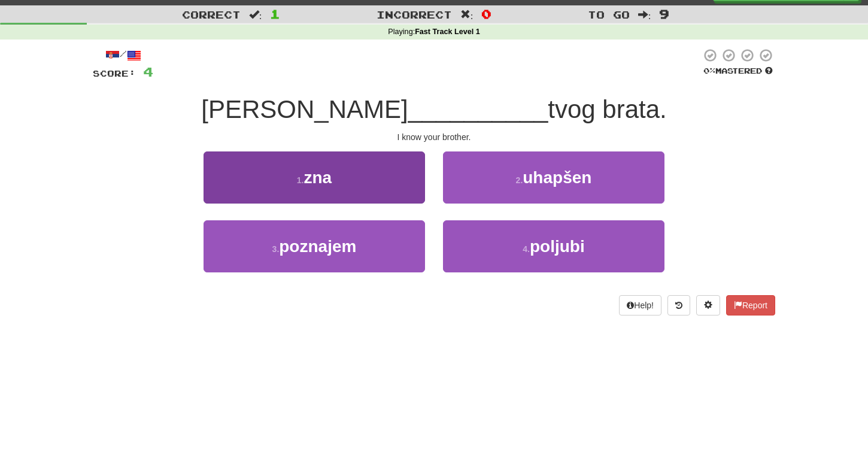 The height and width of the screenshot is (452, 868). Describe the element at coordinates (300, 180) in the screenshot. I see `small: 1 .` at that location.